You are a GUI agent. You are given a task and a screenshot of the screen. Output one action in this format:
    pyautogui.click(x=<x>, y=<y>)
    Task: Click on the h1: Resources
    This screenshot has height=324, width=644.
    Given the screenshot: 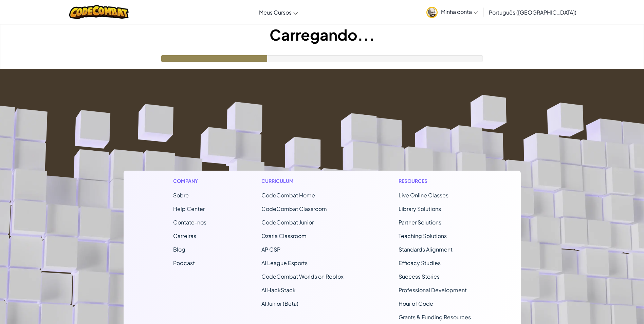 What is the action you would take?
    pyautogui.click(x=434, y=181)
    